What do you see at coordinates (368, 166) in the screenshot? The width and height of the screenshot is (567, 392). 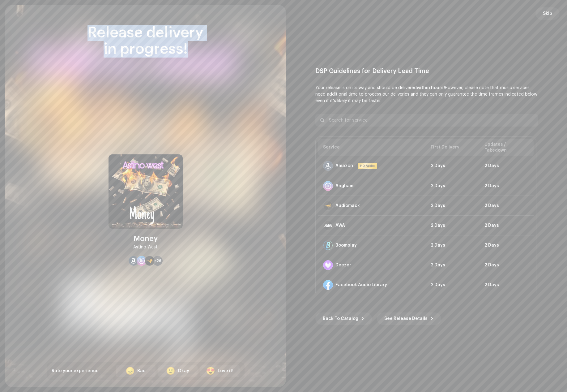 I see `span: HD Audio` at bounding box center [368, 166].